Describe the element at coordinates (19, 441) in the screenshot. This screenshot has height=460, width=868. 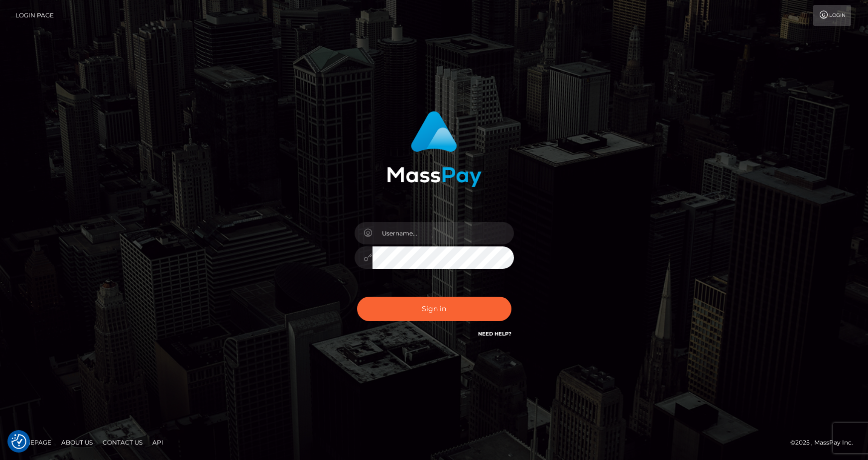
I see `button: Consent Preferences` at that location.